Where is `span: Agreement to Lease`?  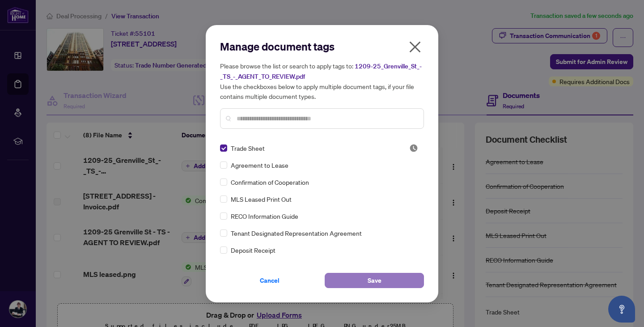
span: Agreement to Lease is located at coordinates (259, 165).